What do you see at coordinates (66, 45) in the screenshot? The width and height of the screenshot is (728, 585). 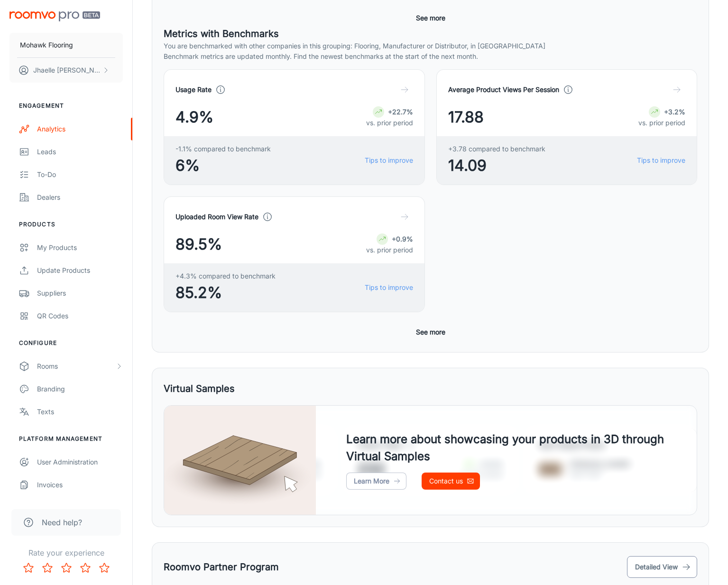 I see `button: Mohawk Flooring` at bounding box center [66, 45].